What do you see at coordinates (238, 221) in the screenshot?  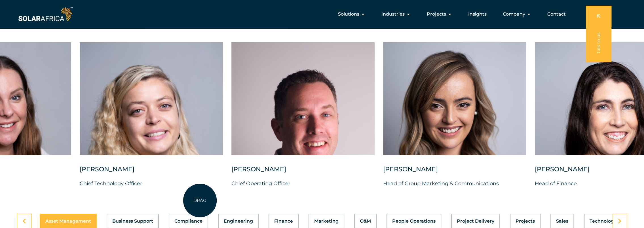 I see `span: Engineering` at bounding box center [238, 221].